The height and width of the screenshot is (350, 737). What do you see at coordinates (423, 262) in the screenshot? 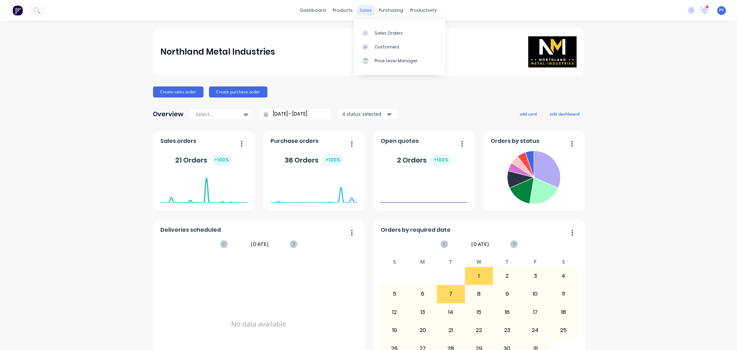
I see `div: M` at bounding box center [423, 262].